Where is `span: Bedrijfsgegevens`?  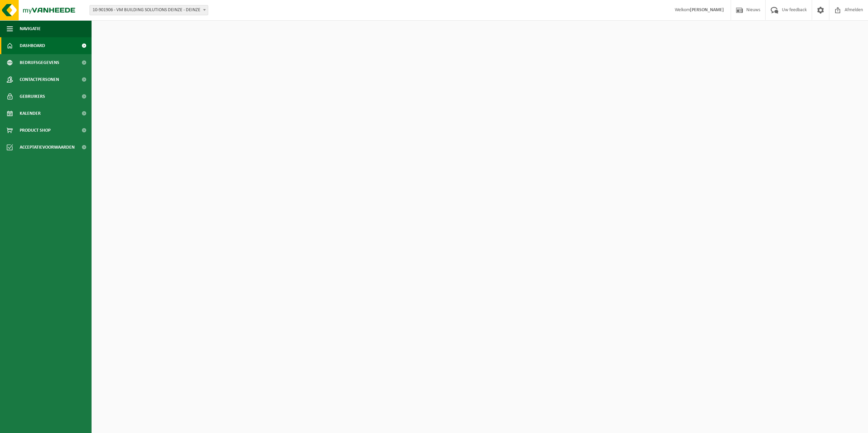
span: Bedrijfsgegevens is located at coordinates (39, 63).